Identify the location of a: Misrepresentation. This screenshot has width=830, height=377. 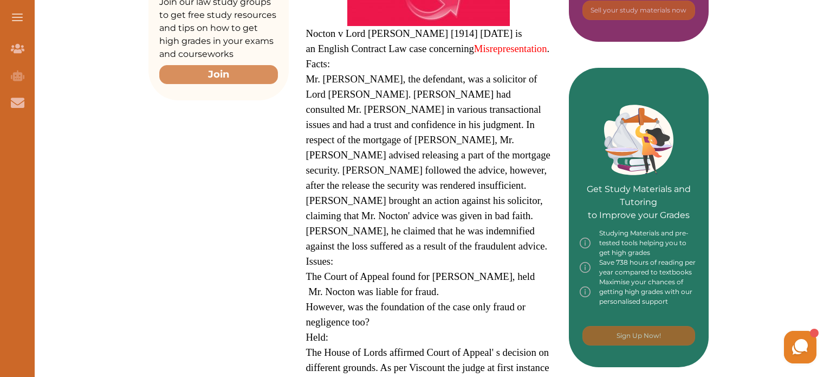
(510, 48).